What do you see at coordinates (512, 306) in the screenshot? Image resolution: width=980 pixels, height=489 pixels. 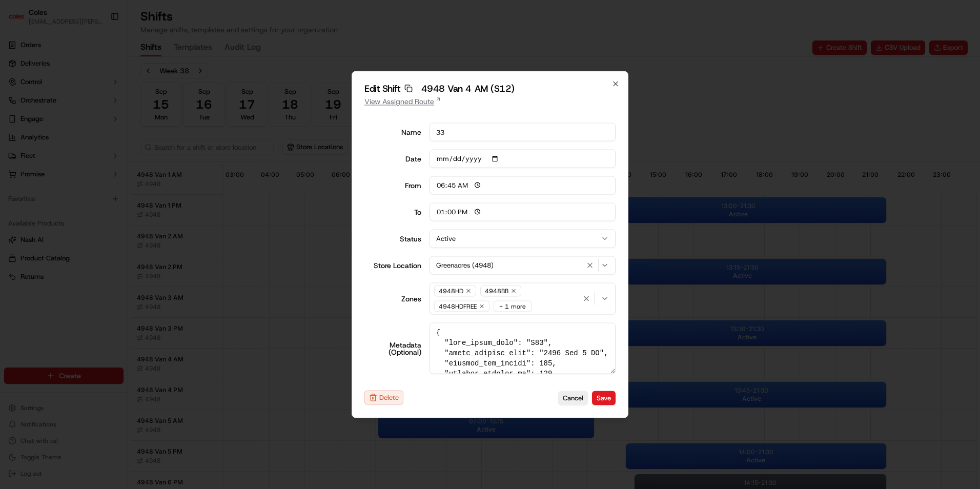 I see `div: + 1 more` at bounding box center [512, 306].